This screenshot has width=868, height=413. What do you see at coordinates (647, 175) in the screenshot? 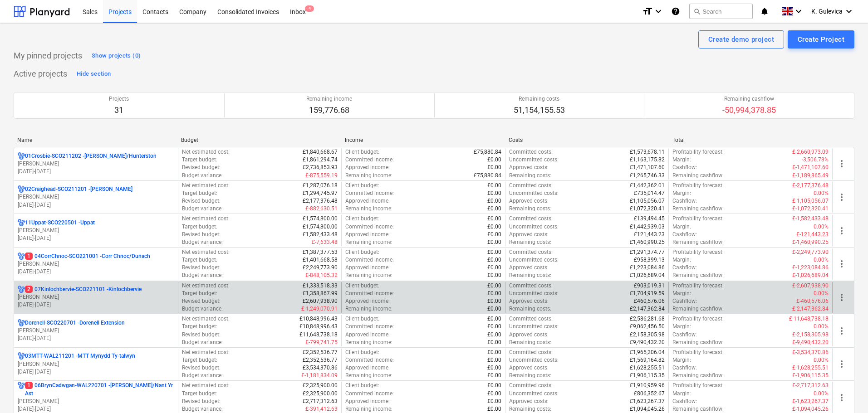
I see `p: £1,265,746.33` at bounding box center [647, 175].